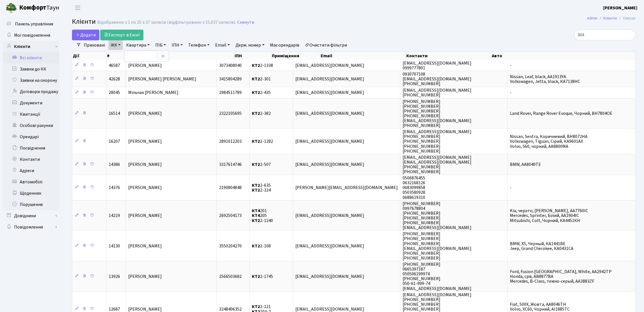  I want to click on span: Nissan, Sentra, Коричневий, ВН8072НА Volkswagen, Tiguan, Сірий, КА9601АХ Volvo, S60, чорний, АА88..., so click(549, 141).